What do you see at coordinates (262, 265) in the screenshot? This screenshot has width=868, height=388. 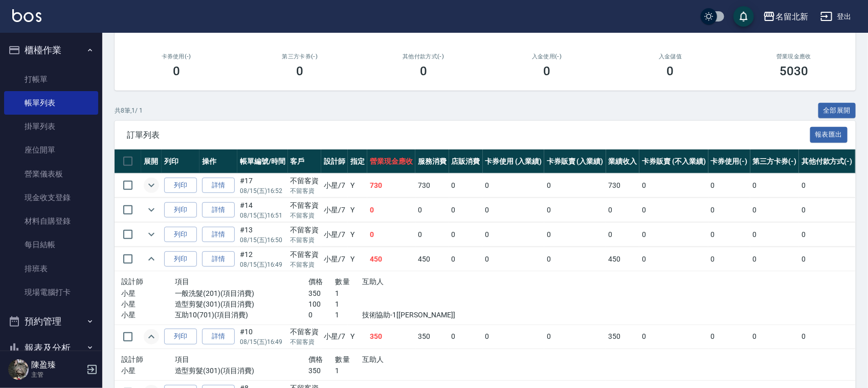 I see `p: 08/15 (五) 16:49` at bounding box center [262, 265].